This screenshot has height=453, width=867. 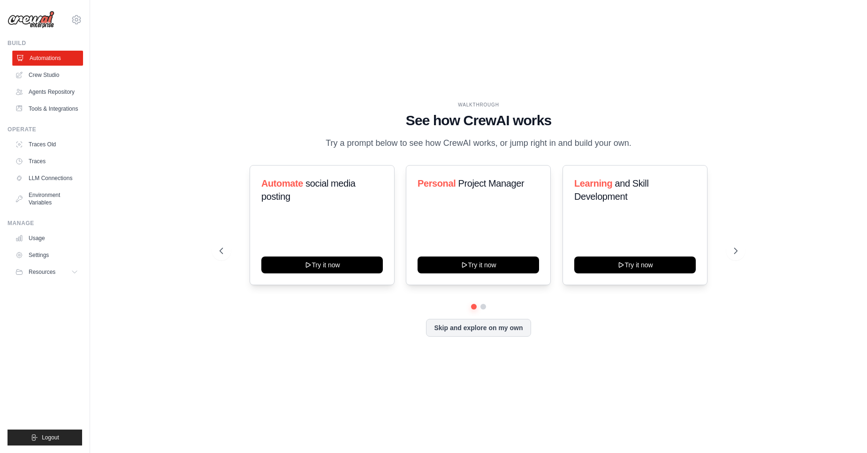 I want to click on p: Try a prompt below to see how CrewAI works, or jump right in and build your own., so click(x=479, y=143).